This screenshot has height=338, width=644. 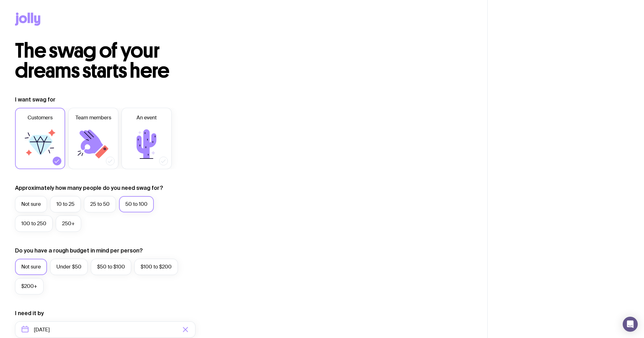 What do you see at coordinates (92, 60) in the screenshot?
I see `span: The swag of your dreams starts here` at bounding box center [92, 60].